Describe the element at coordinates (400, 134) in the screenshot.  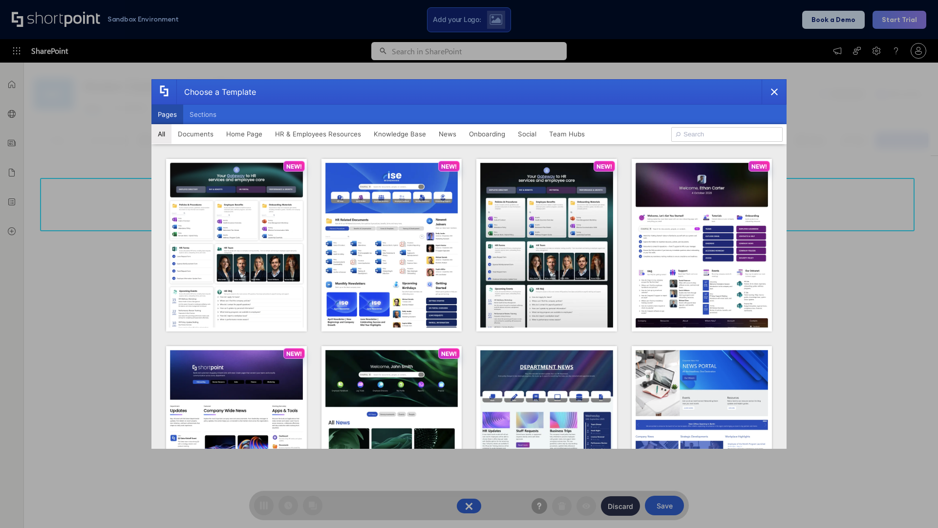
I see `button: Knowledge Base` at that location.